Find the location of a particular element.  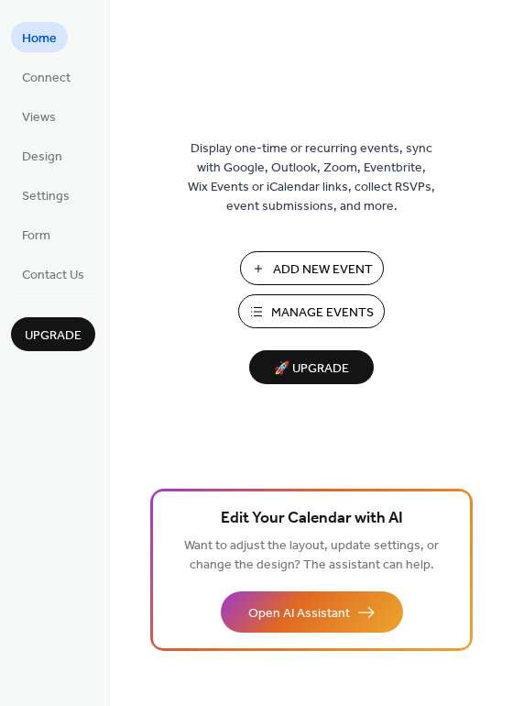

a: Contact Us is located at coordinates (53, 273).